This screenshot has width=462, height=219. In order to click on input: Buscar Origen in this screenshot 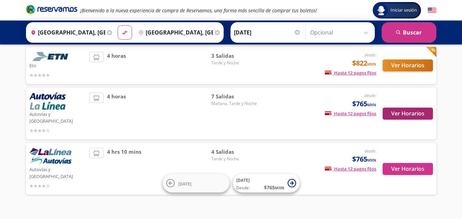, I will do `click(67, 33)`.